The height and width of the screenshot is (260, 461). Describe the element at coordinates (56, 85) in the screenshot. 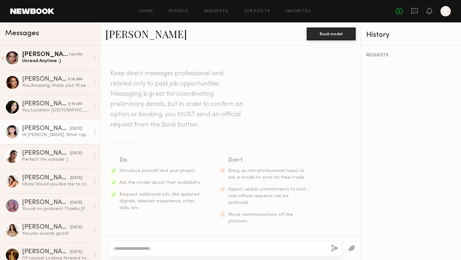

I see `div: You: Amazing, thank you! I'll send you tracking soon as it's available! Also i'll be providing a ...` at that location.